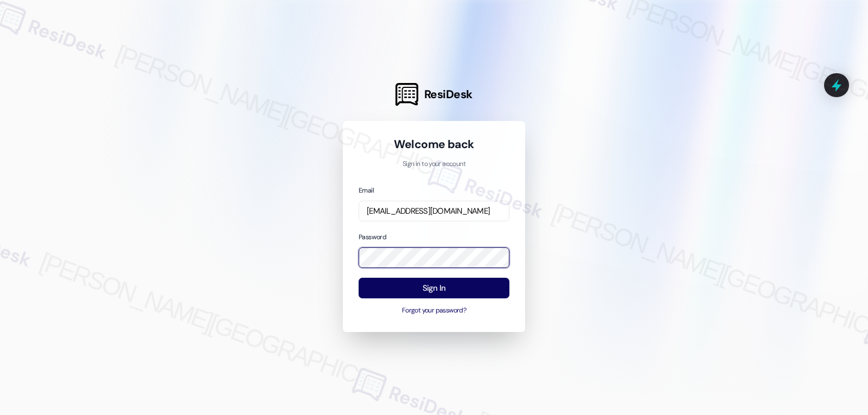 This screenshot has width=868, height=415. Describe the element at coordinates (407, 94) in the screenshot. I see `img: ResiDesk Logo` at that location.